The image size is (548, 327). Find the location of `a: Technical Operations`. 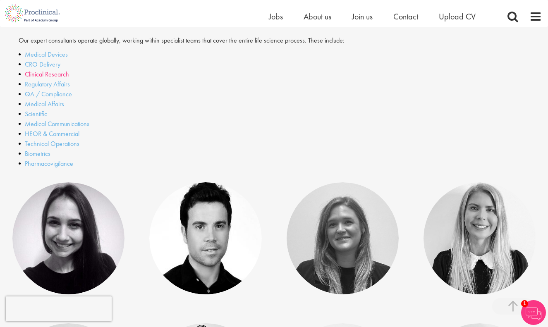

a: Technical Operations is located at coordinates (52, 143).